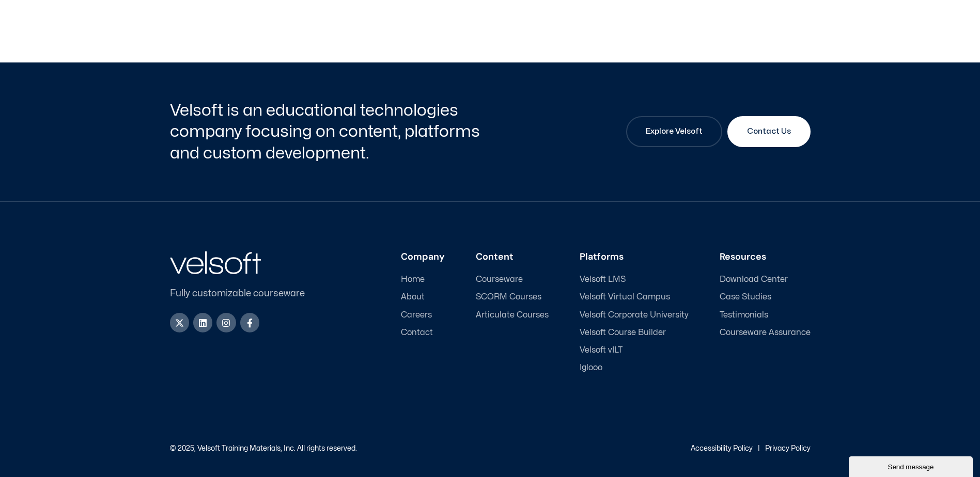 The height and width of the screenshot is (477, 980). I want to click on span: Home, so click(412, 279).